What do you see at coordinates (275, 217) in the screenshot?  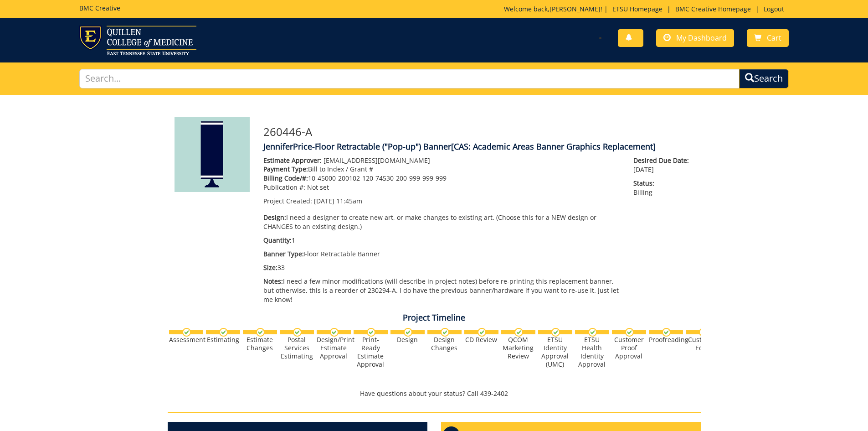 I see `span: Design:` at bounding box center [275, 217].